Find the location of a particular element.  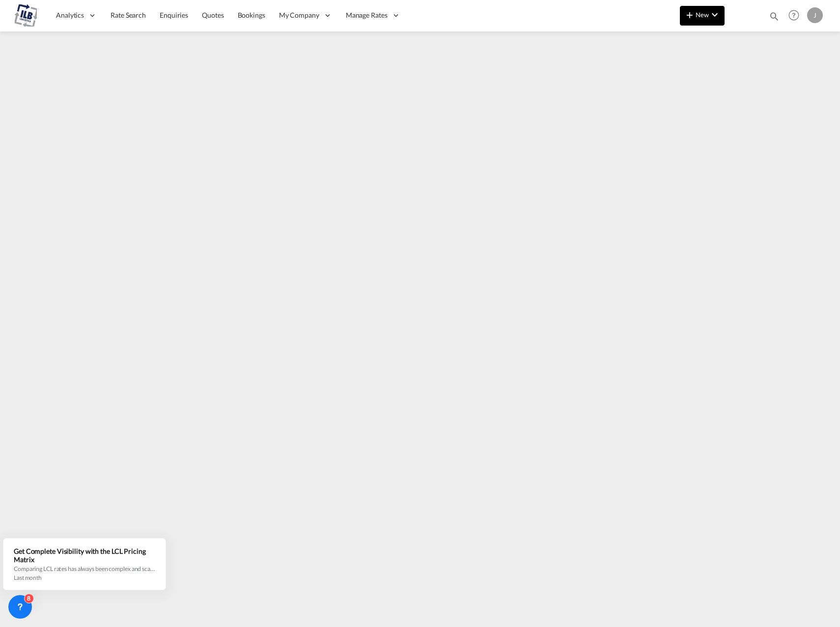

span: Help is located at coordinates (793, 16).